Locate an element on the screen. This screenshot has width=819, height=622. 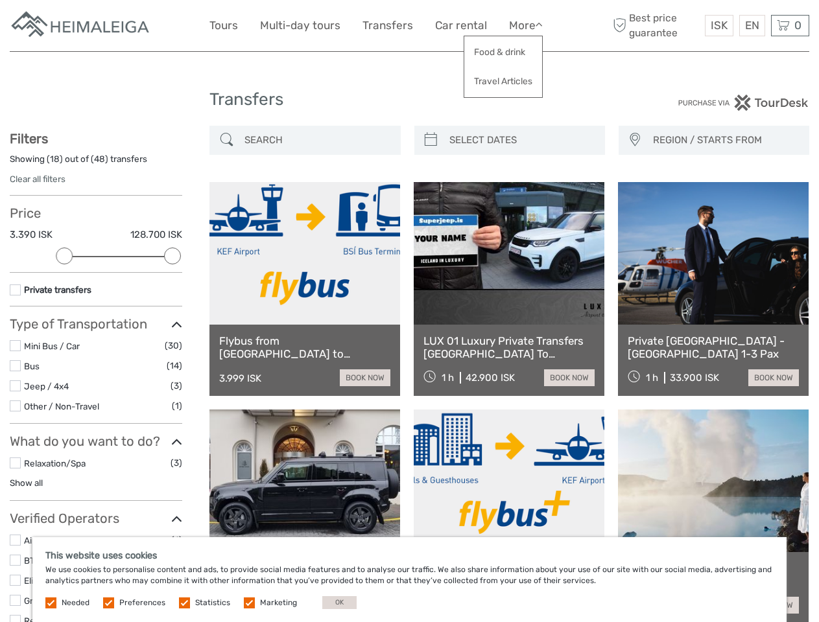
a: Travel Articles is located at coordinates (503, 81).